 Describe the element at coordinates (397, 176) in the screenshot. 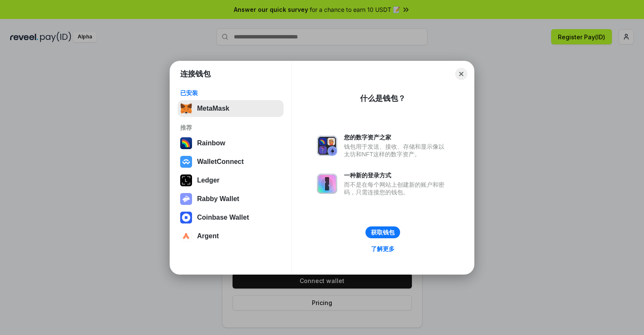

I see `div: 一种新的登录方式` at that location.